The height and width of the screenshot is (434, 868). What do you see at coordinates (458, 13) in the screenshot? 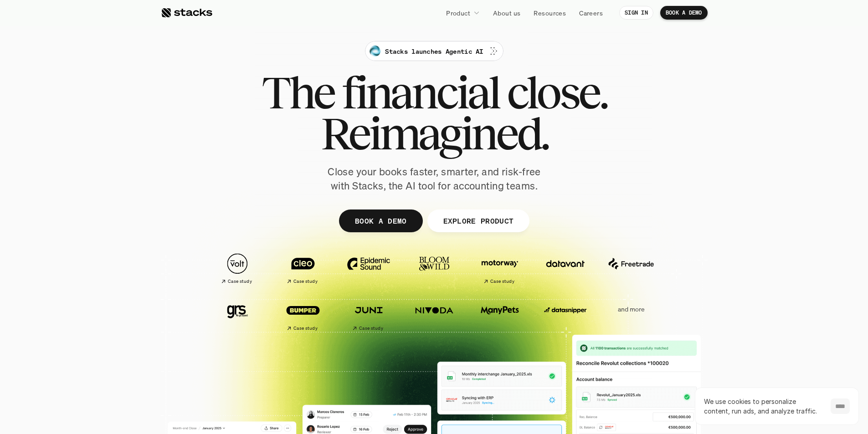
I see `p: Product` at bounding box center [458, 13].